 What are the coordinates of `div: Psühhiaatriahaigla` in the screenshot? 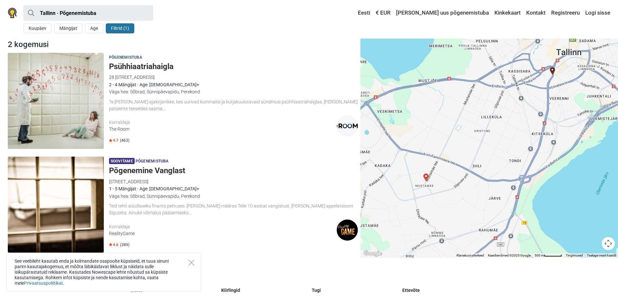 It's located at (553, 71).